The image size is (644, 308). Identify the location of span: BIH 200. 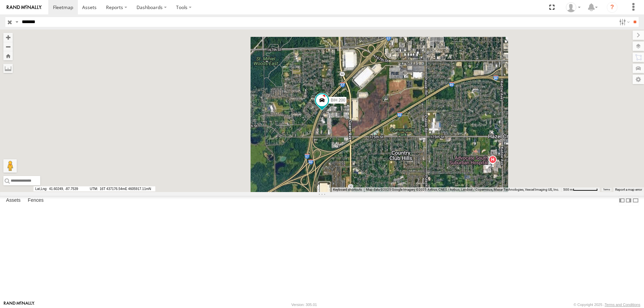
(338, 100).